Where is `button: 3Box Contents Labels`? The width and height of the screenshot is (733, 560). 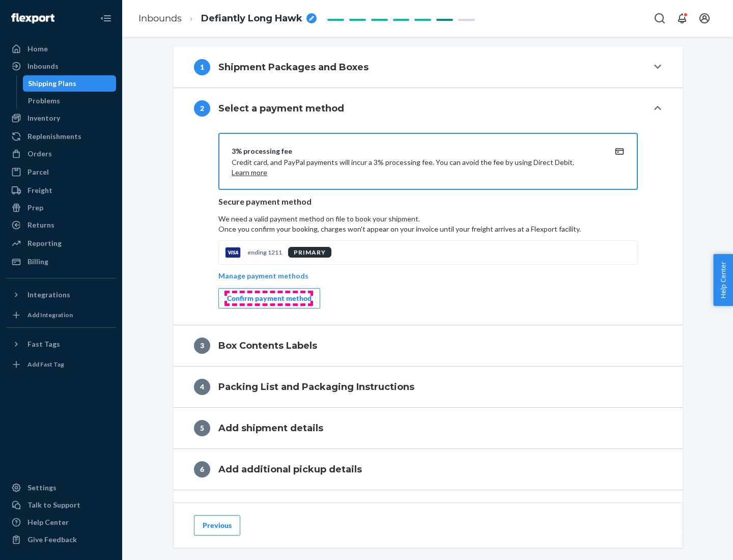
button: 3Box Contents Labels is located at coordinates (428, 346).